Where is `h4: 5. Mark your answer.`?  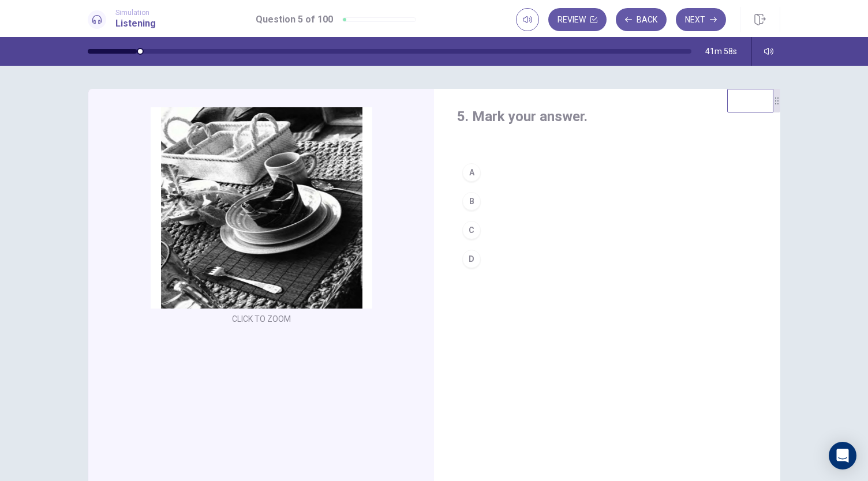 h4: 5. Mark your answer. is located at coordinates (607, 116).